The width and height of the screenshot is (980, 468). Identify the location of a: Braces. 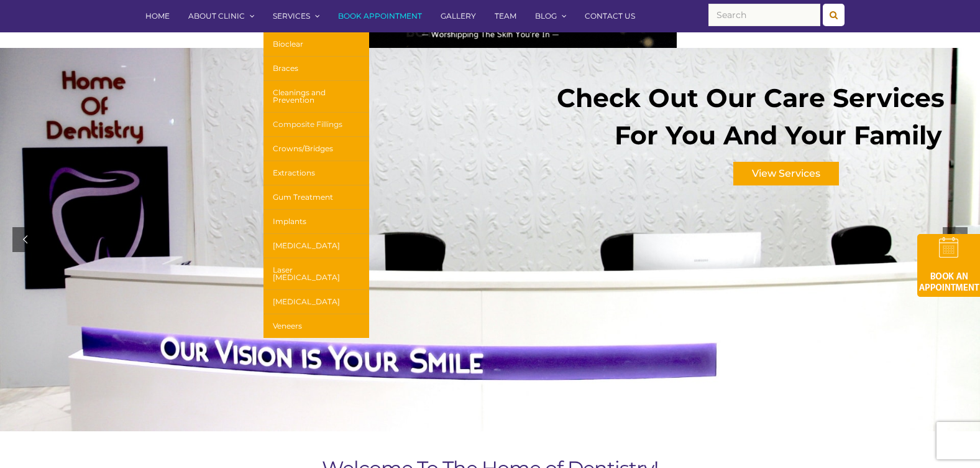
(316, 69).